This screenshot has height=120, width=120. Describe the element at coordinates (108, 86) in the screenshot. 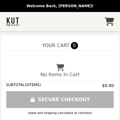

I see `span: $0.00` at that location.